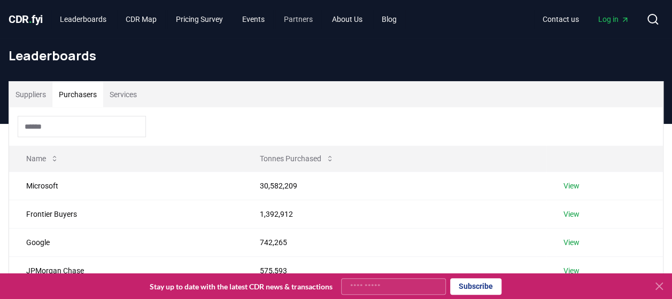 Image resolution: width=672 pixels, height=299 pixels. What do you see at coordinates (26, 19) in the screenshot?
I see `span: CDR fyi` at bounding box center [26, 19].